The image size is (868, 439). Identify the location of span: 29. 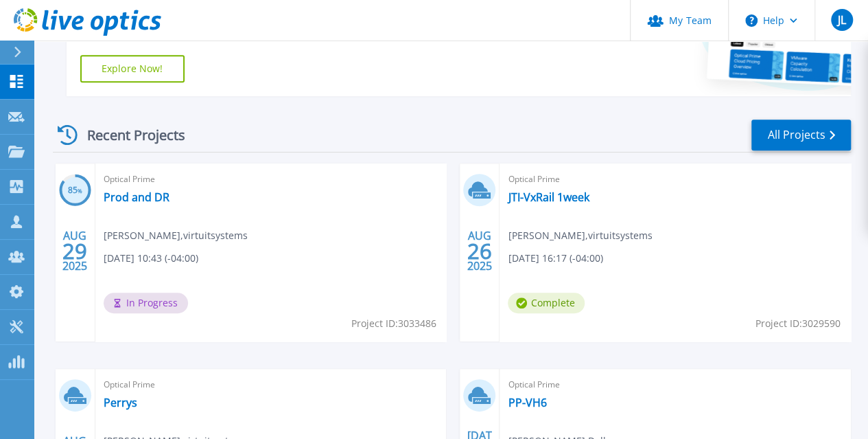
(75, 251).